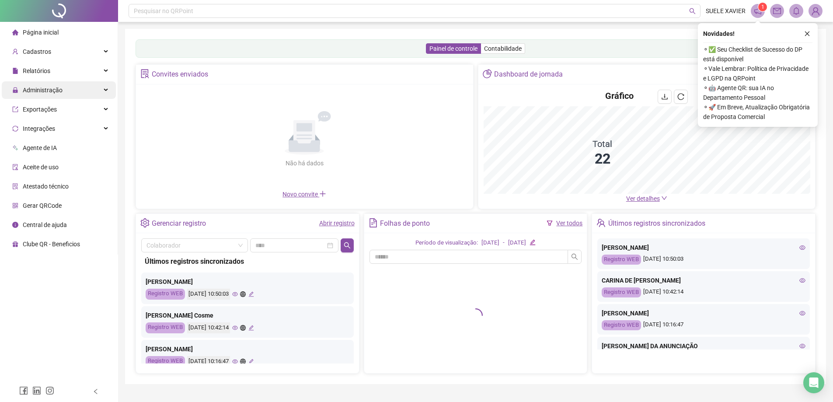  I want to click on span: mail, so click(777, 11).